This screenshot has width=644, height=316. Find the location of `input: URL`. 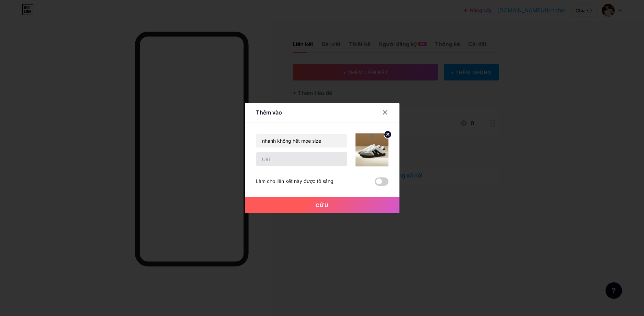

input: URL is located at coordinates (302, 159).